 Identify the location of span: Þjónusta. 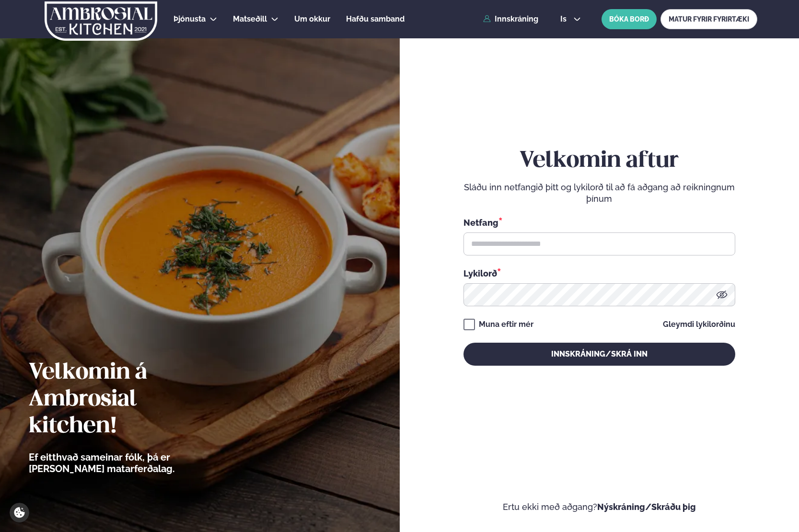
(189, 18).